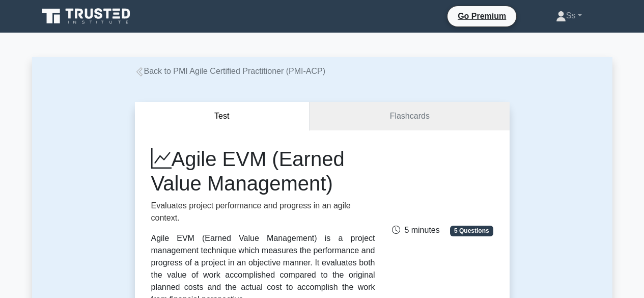 This screenshot has width=644, height=298. Describe the element at coordinates (230, 71) in the screenshot. I see `a: Back to PMI Agile Certified Practitioner (PMI-ACP)` at that location.